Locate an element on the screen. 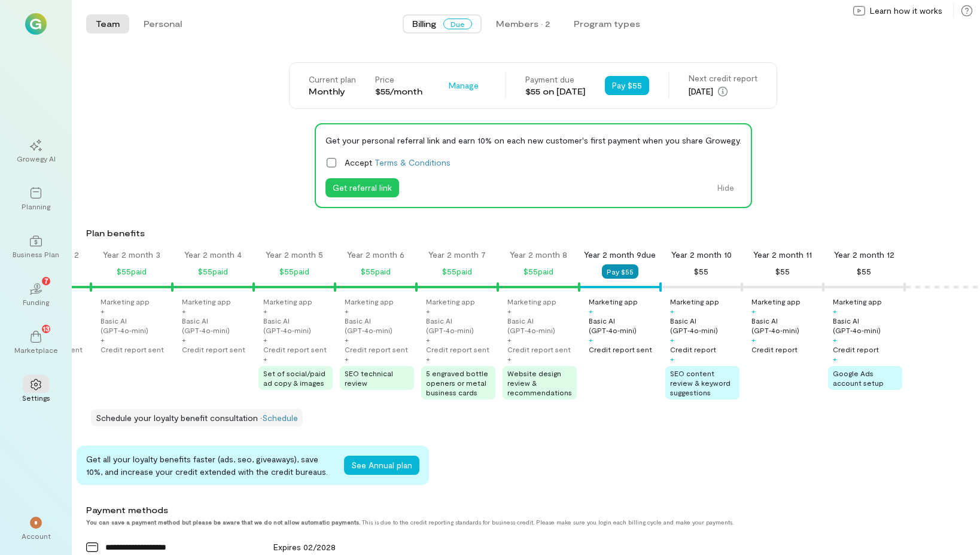  div: *Account is located at coordinates (36, 529).